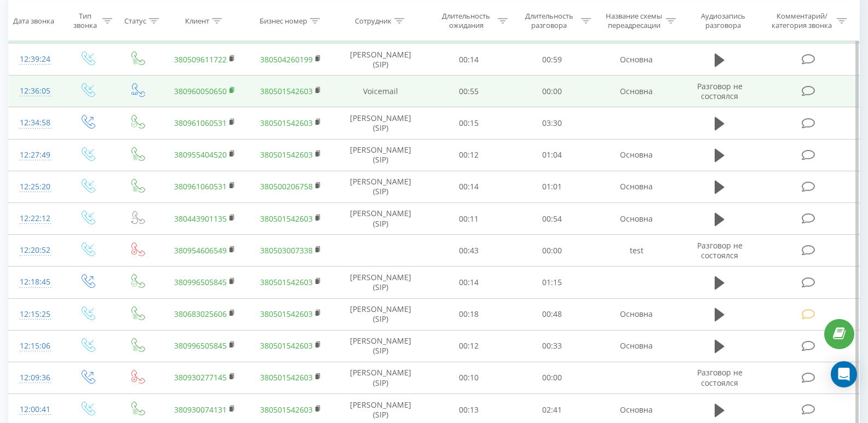  I want to click on div: Тип звонка, so click(85, 21).